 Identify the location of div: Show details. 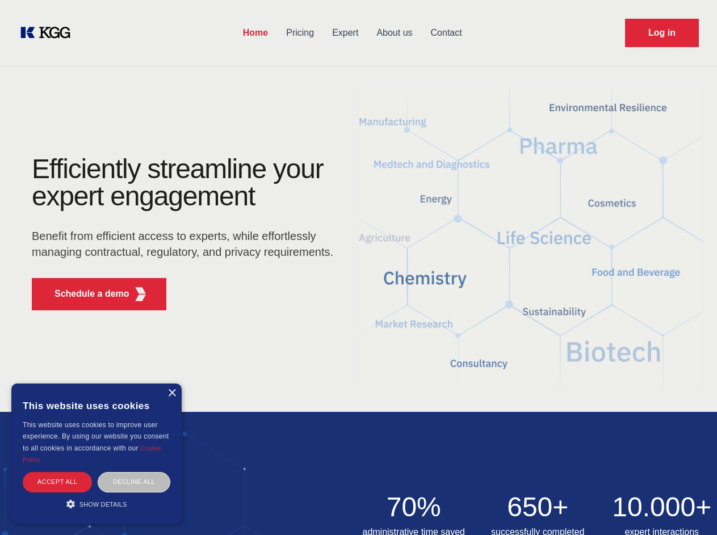
(97, 504).